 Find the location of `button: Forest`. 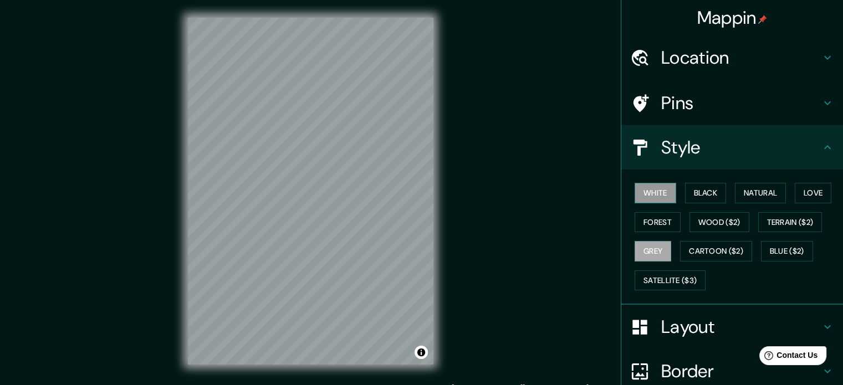

button: Forest is located at coordinates (657, 222).